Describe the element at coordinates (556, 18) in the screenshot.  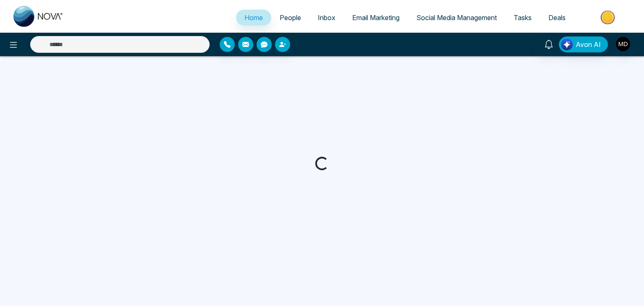
I see `span: Deals` at that location.